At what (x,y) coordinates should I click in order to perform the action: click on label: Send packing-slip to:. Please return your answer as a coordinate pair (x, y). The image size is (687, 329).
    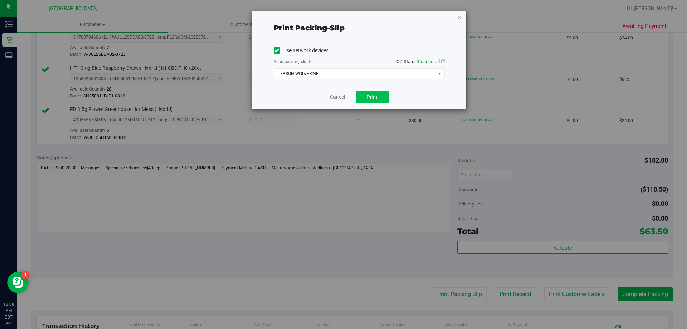
    Looking at the image, I should click on (294, 62).